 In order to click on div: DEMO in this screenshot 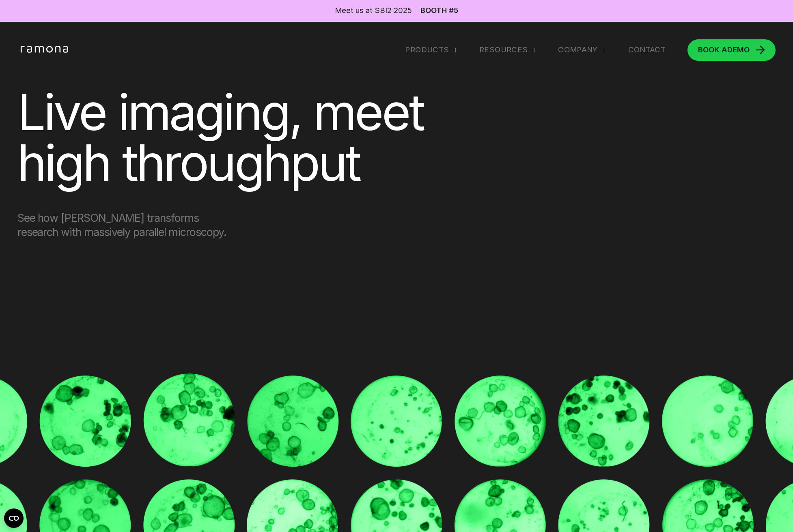, I will do `click(724, 50)`.